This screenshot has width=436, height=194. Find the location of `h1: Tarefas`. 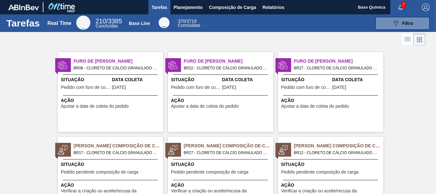

h1: Tarefas is located at coordinates (23, 23).